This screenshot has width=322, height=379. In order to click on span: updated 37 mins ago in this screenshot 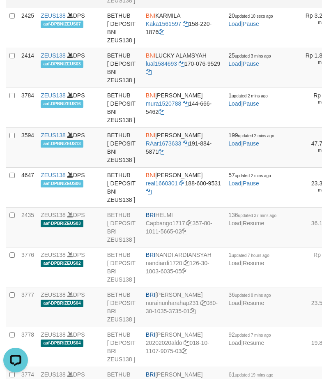, I will do `click(257, 215)`.